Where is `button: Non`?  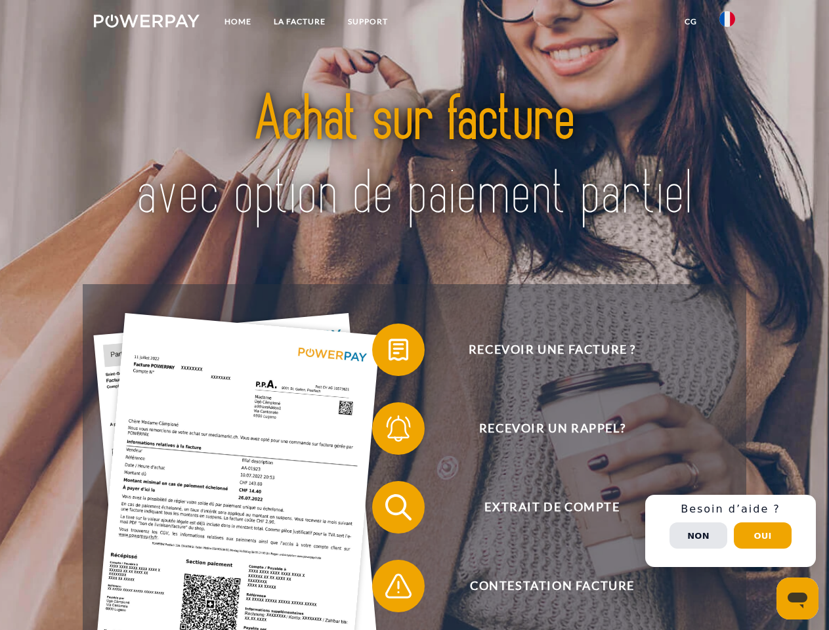 button: Non is located at coordinates (699, 536).